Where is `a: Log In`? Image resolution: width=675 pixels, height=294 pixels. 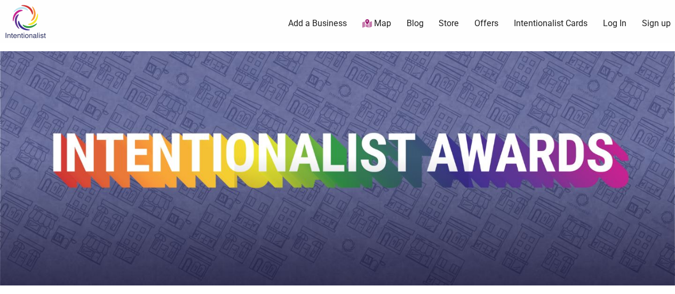 a: Log In is located at coordinates (615, 23).